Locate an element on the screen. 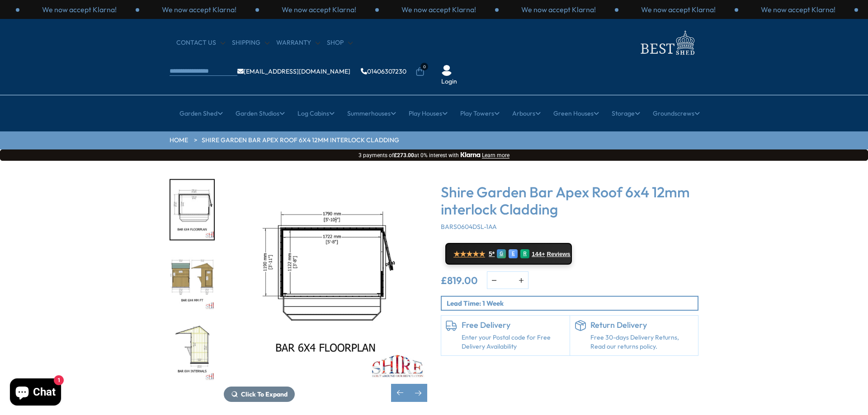 The width and height of the screenshot is (868, 415). a: Summerhouses is located at coordinates (371, 114).